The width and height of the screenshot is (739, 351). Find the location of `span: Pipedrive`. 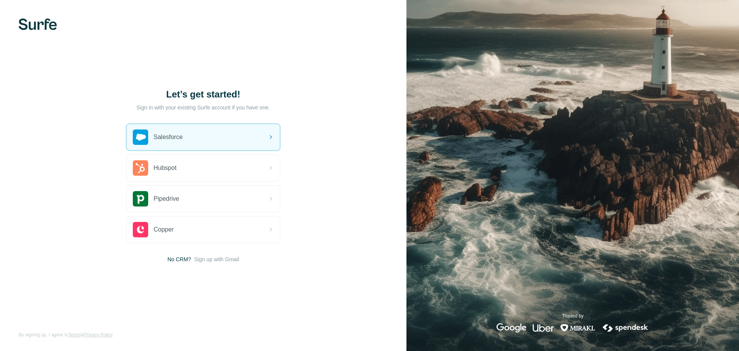

span: Pipedrive is located at coordinates (166, 199).